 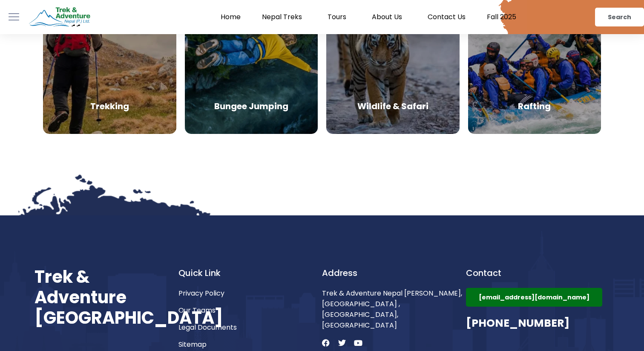 What do you see at coordinates (284, 17) in the screenshot?
I see `a: Nepal Treks` at bounding box center [284, 17].